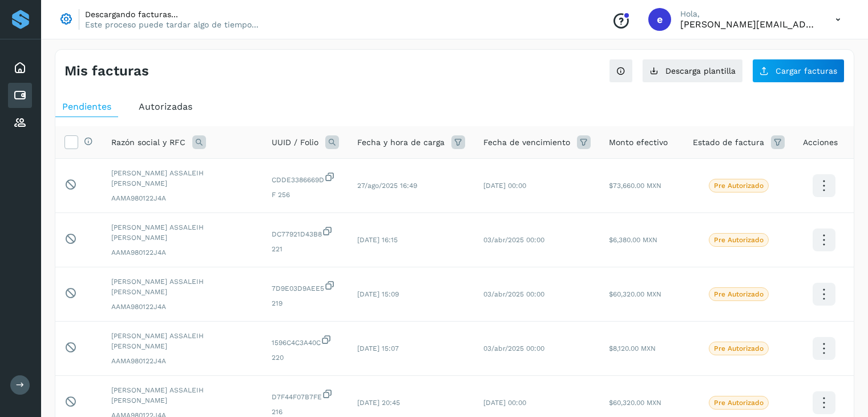 Image resolution: width=868 pixels, height=417 pixels. What do you see at coordinates (305, 396) in the screenshot?
I see `span: D7F44F07B7FE` at bounding box center [305, 396].